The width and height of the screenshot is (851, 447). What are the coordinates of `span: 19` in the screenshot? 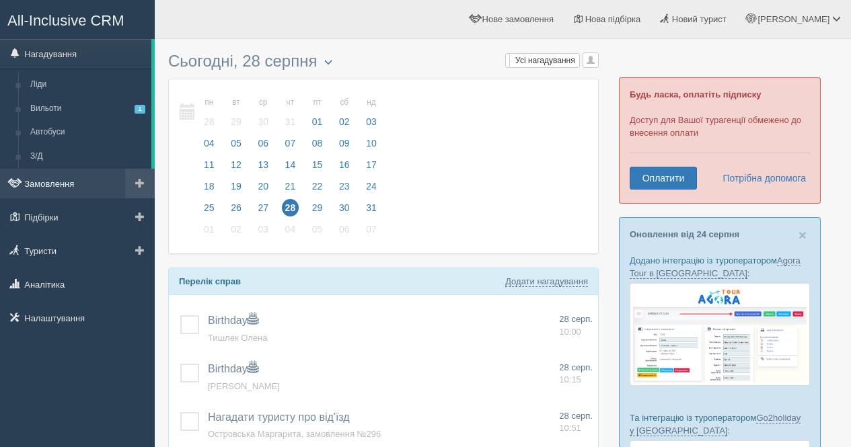 It's located at (236, 186).